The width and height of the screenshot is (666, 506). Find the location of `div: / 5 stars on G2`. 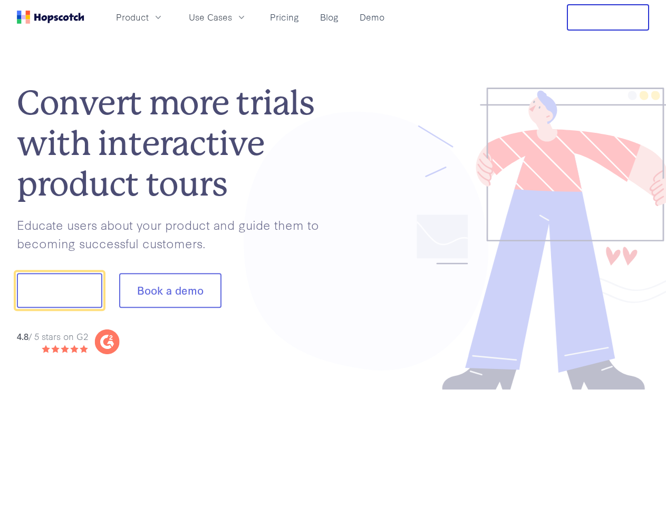

div: / 5 stars on G2 is located at coordinates (52, 336).